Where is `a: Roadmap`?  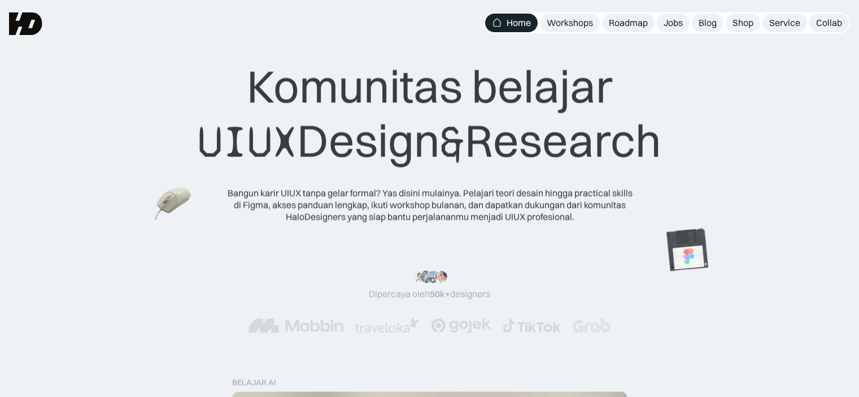 a: Roadmap is located at coordinates (628, 23).